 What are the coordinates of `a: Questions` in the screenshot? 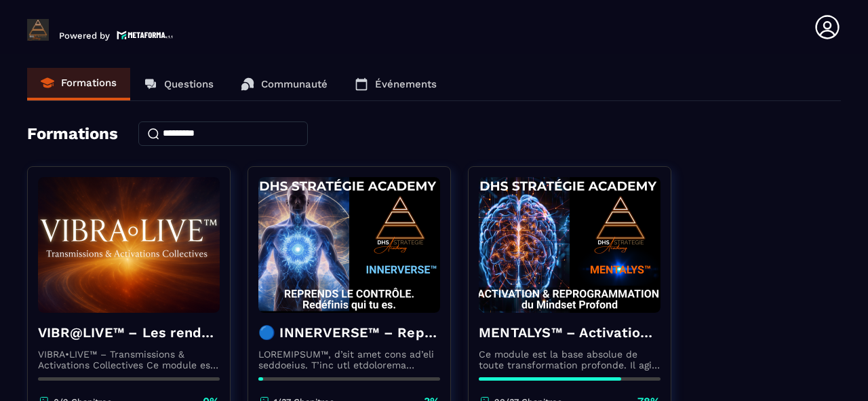 It's located at (178, 84).